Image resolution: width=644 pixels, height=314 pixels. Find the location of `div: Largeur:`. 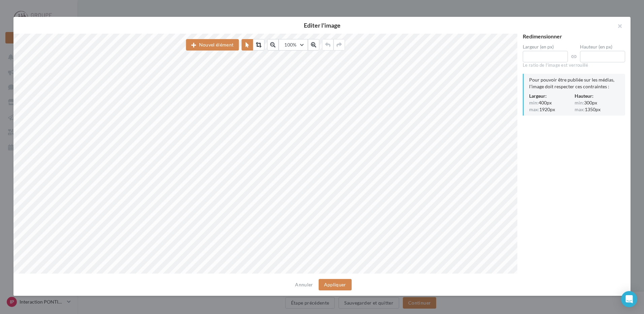

div: Largeur: is located at coordinates (552, 96).